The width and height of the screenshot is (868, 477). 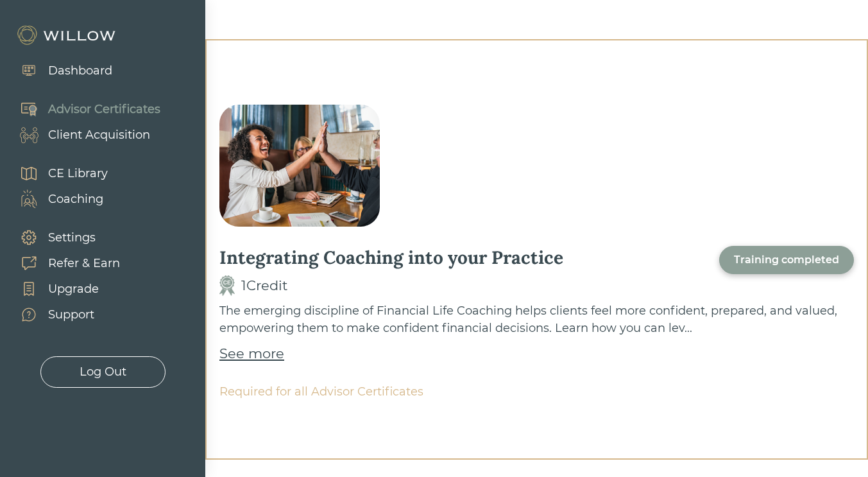 I want to click on div: Dashboard, so click(x=80, y=70).